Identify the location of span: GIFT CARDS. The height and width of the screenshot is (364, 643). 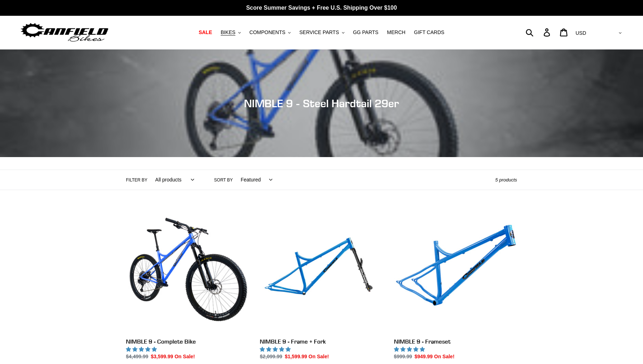
(429, 32).